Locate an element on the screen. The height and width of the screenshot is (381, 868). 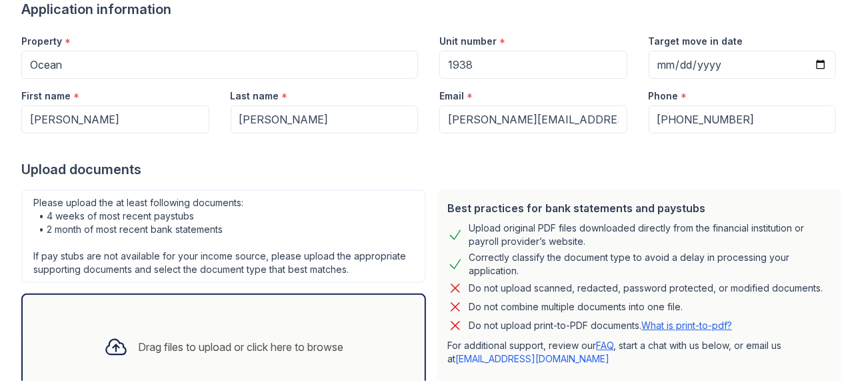
label: Property is located at coordinates (41, 41).